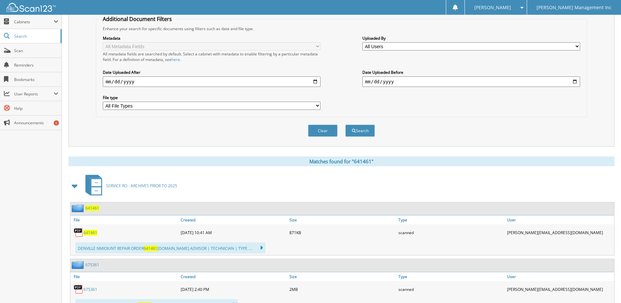  What do you see at coordinates (31, 7) in the screenshot?
I see `img: scan123-logo-white.svg` at bounding box center [31, 7].